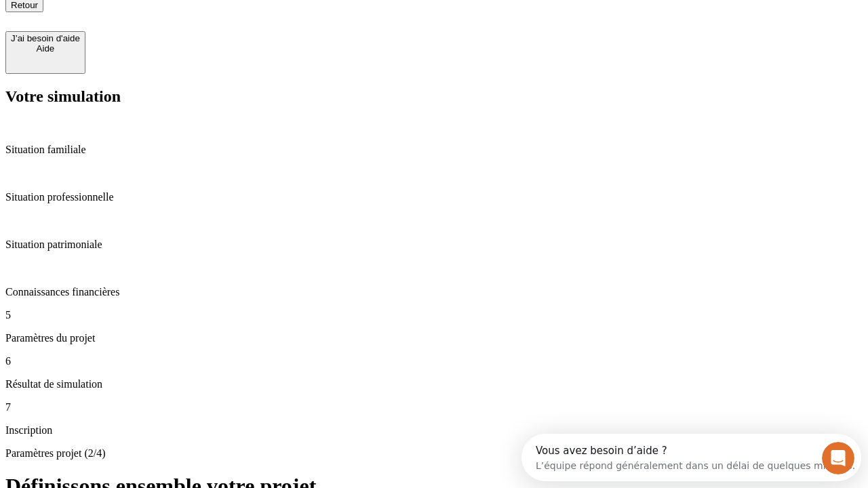 The image size is (868, 488). What do you see at coordinates (434, 430) in the screenshot?
I see `p: Inscription` at bounding box center [434, 430].